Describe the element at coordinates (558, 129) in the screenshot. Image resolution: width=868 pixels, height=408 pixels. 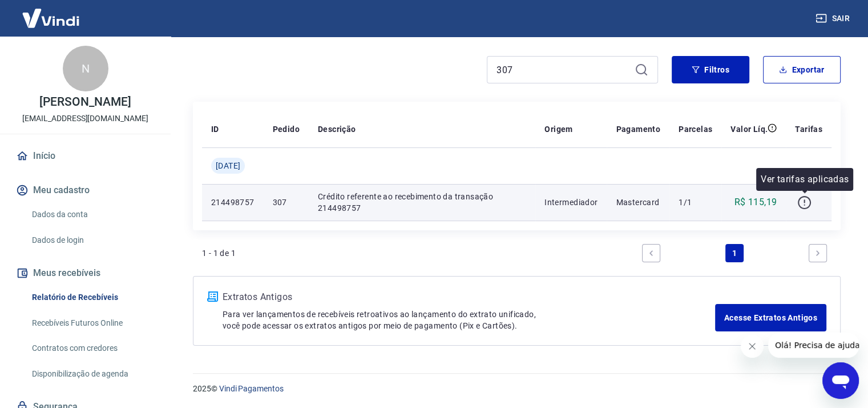
I see `p: Origem` at that location.